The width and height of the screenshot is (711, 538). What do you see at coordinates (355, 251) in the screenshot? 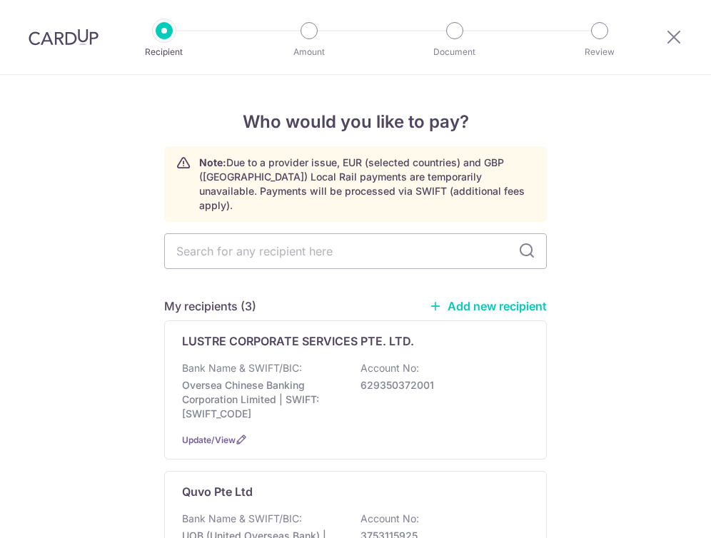
I see `input: Search for any recipient here` at bounding box center [355, 251].